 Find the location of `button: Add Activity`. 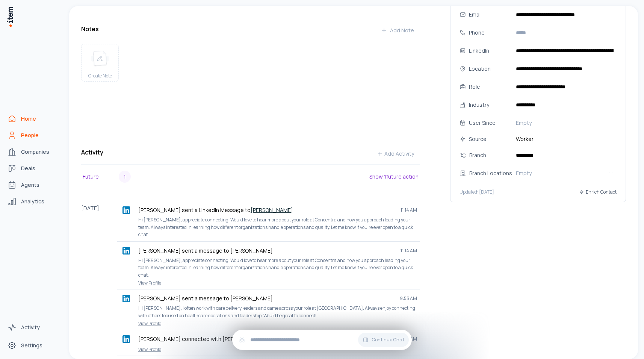

button: Add Activity is located at coordinates (396, 154).